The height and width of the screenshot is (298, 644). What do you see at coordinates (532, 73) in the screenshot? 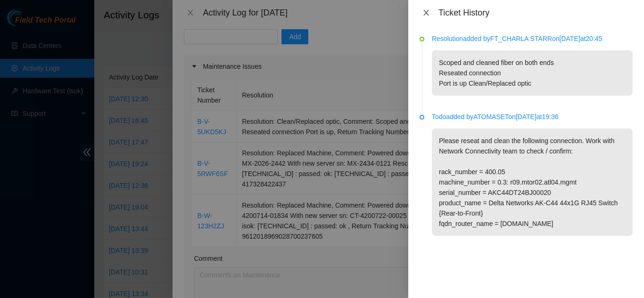
I see `p: Scoped and cleaned fiber on both ends Reseated connection Port is up Clean/Replaced optic` at bounding box center [532, 73].